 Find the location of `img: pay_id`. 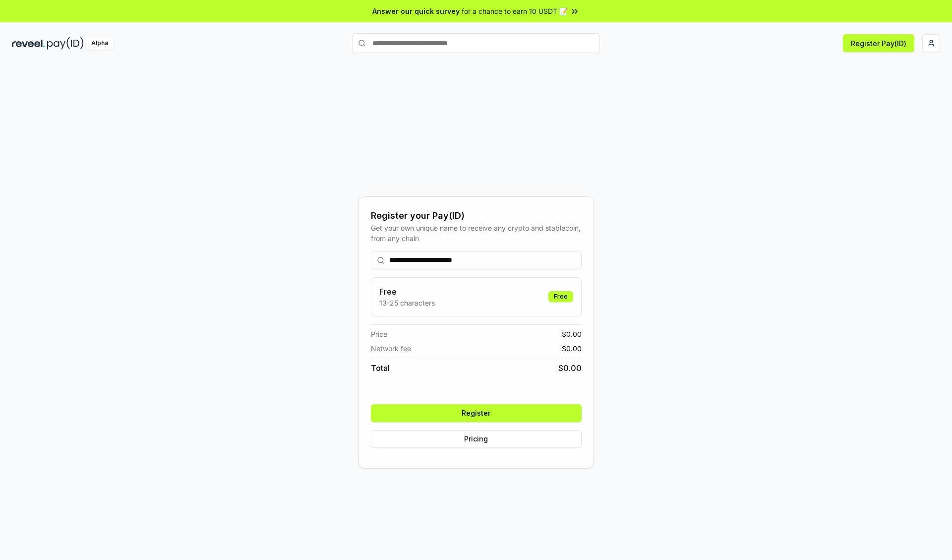

img: pay_id is located at coordinates (66, 43).